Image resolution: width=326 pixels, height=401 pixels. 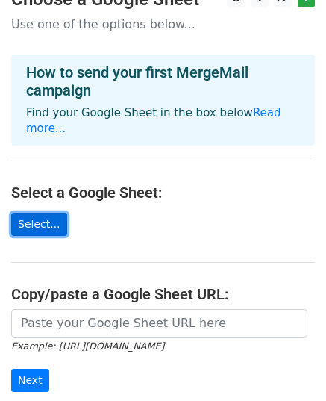 What do you see at coordinates (289, 365) in the screenshot?
I see `div: Chat Widget` at bounding box center [289, 365].